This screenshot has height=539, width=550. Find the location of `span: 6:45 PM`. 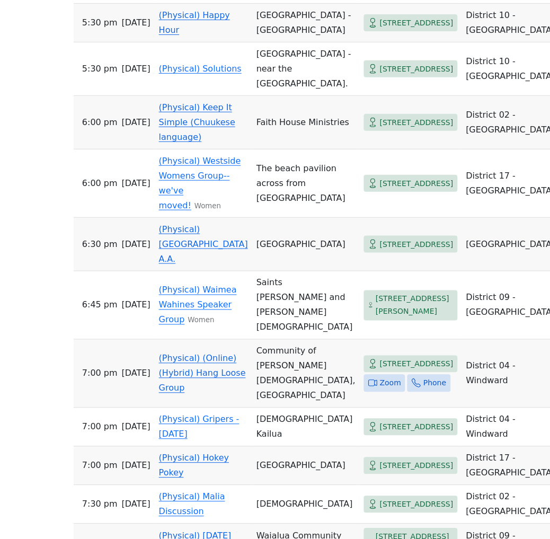

span: 6:45 PM is located at coordinates (100, 305).